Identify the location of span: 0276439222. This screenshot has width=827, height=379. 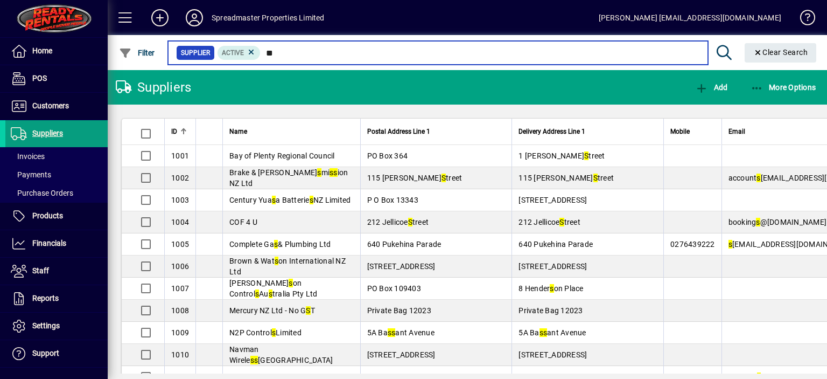
(693, 244).